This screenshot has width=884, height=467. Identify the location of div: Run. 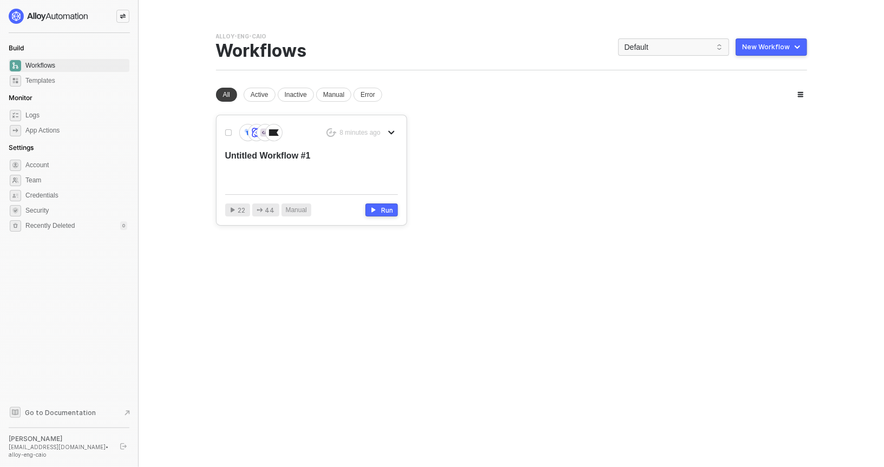
(387, 210).